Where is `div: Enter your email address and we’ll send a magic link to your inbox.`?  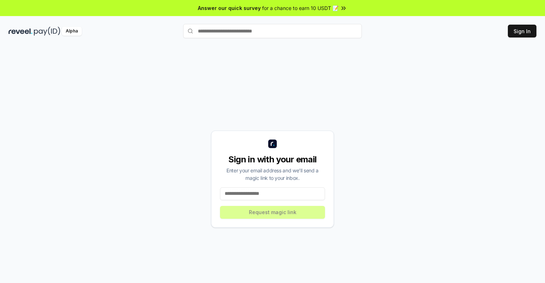
div: Enter your email address and we’ll send a magic link to your inbox. is located at coordinates (272, 174).